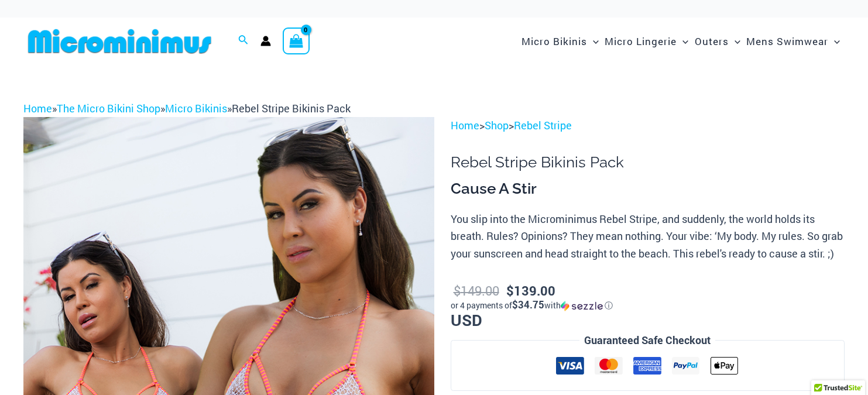 The width and height of the screenshot is (868, 395). I want to click on span: Mens Swimwear, so click(787, 40).